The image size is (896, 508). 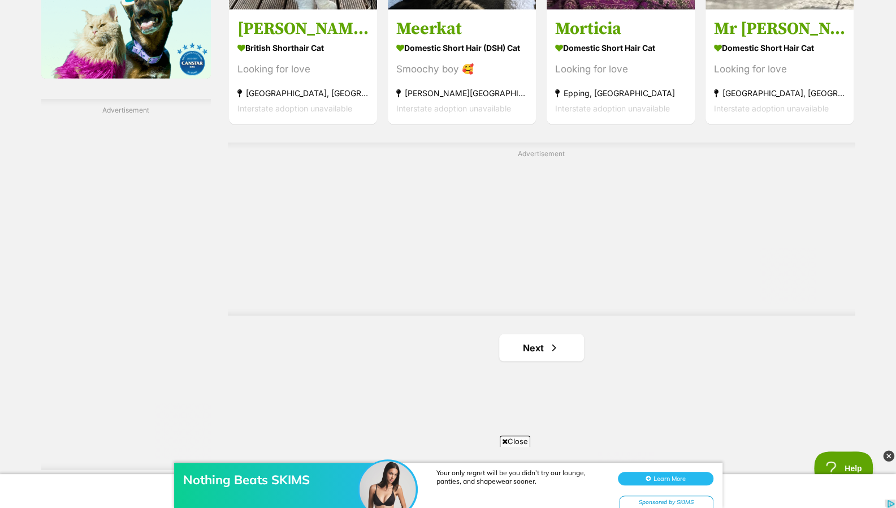 I want to click on strong: British Shorthair Cat, so click(x=303, y=47).